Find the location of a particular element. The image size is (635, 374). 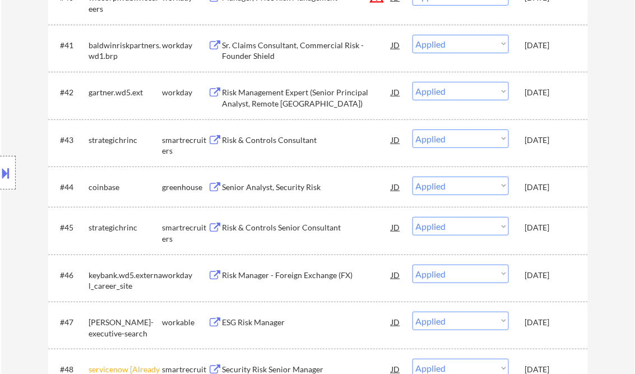

div: #47 is located at coordinates (70, 323).